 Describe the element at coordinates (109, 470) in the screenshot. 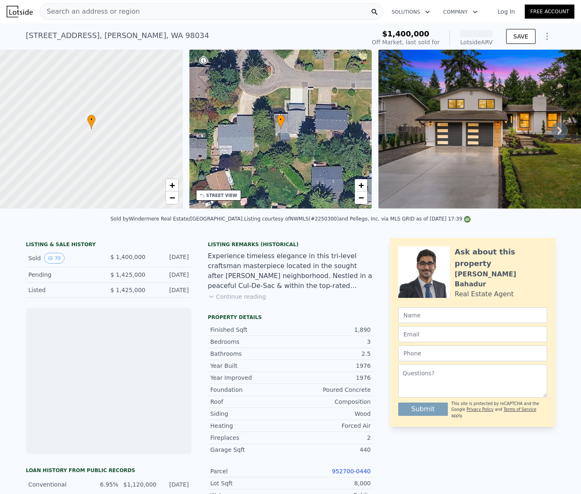

I see `div: Loan history from public records` at that location.